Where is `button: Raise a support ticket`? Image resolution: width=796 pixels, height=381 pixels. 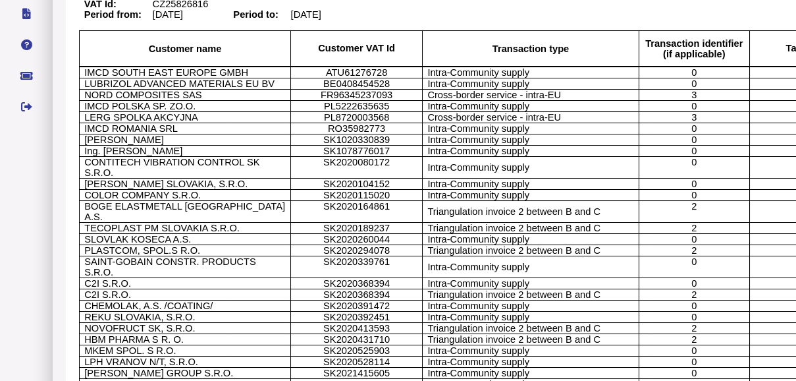 button: Raise a support ticket is located at coordinates (26, 76).